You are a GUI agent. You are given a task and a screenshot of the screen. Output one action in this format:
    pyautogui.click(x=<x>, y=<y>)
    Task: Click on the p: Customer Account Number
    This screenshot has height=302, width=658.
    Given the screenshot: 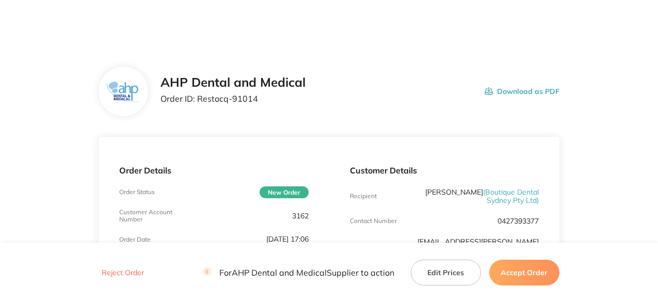 What is the action you would take?
    pyautogui.click(x=151, y=216)
    